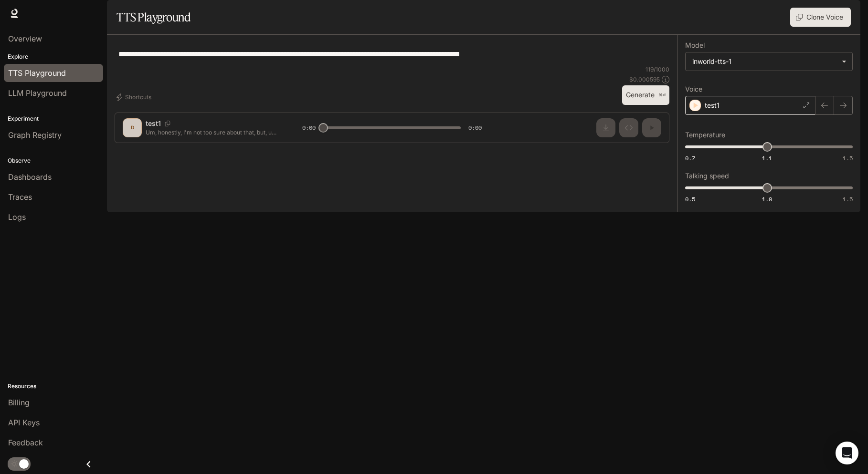 The width and height of the screenshot is (868, 474). What do you see at coordinates (767, 158) in the screenshot?
I see `span: 1.1` at bounding box center [767, 158].